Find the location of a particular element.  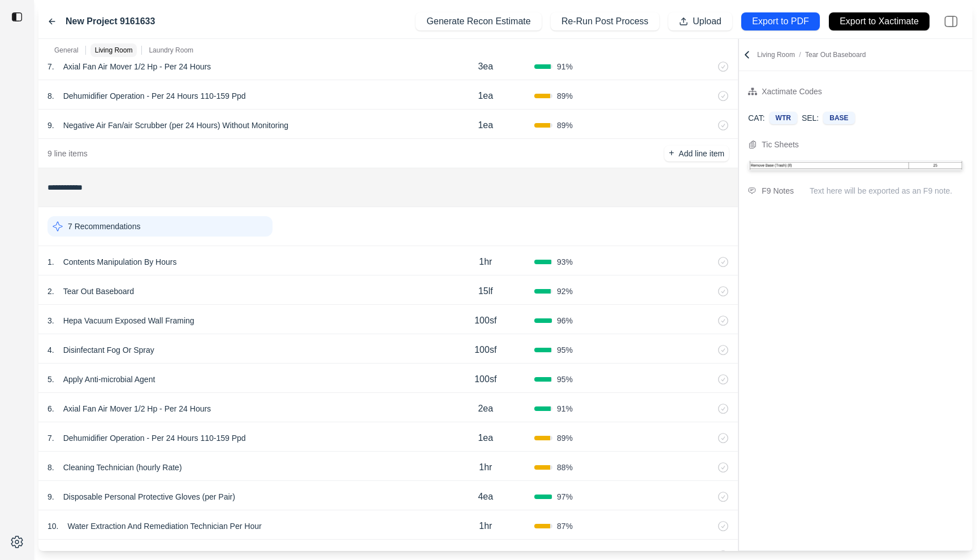

div: Tic Sheets is located at coordinates (780, 145).